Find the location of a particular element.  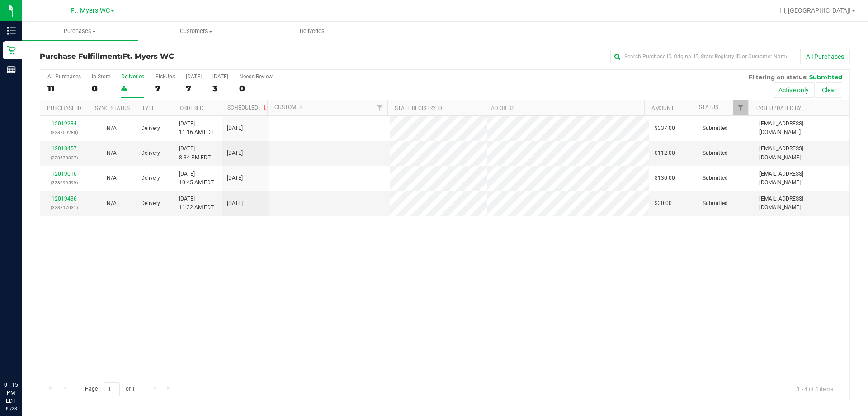

a: Amount is located at coordinates (663, 108).